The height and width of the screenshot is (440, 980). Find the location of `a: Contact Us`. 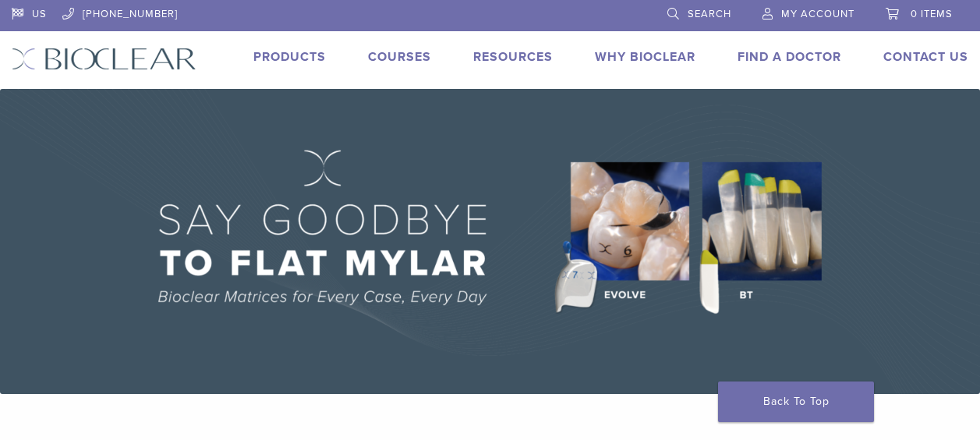

a: Contact Us is located at coordinates (925, 57).